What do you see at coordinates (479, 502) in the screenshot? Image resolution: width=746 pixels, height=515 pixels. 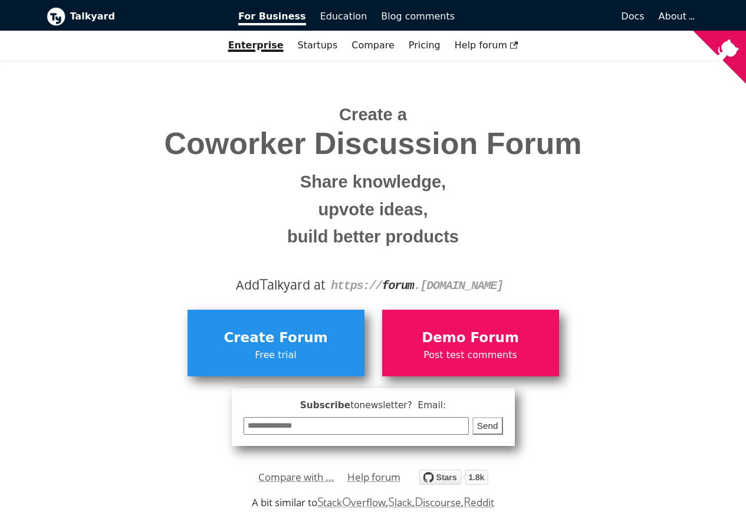 I see `a: Reddit` at bounding box center [479, 502].